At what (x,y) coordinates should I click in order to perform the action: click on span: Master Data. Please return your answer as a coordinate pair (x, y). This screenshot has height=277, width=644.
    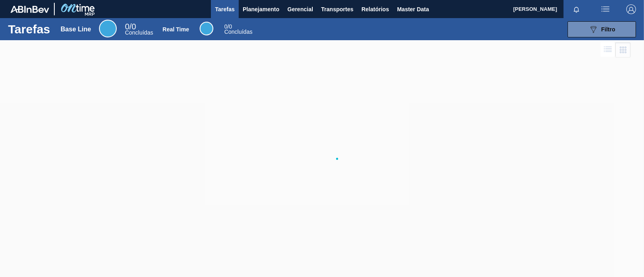
    Looking at the image, I should click on (413, 9).